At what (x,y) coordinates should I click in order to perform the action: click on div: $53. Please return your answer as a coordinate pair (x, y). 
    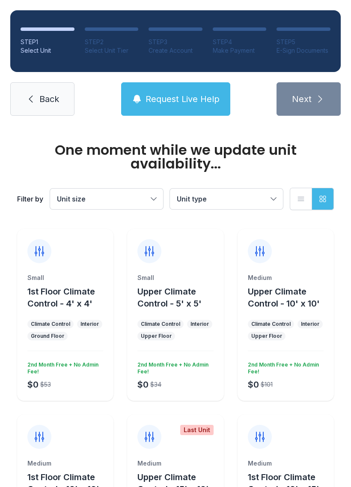
    Looking at the image, I should click on (45, 384).